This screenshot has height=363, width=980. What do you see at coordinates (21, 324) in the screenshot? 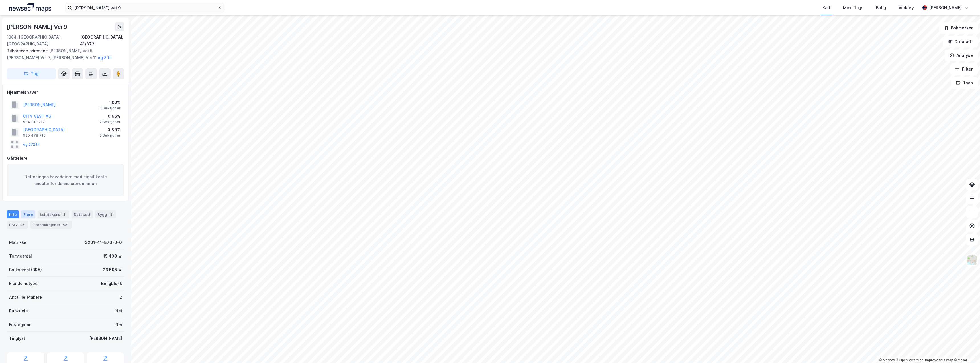
I see `div: Festegrunn` at bounding box center [21, 324].